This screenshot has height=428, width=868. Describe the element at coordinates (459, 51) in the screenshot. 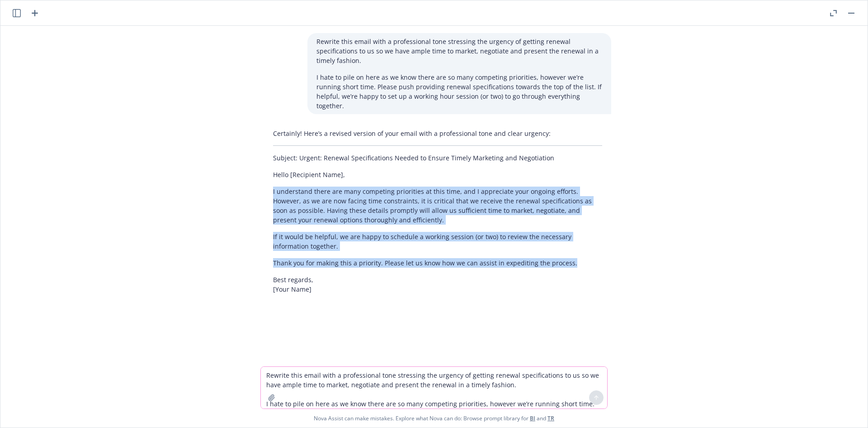

I see `p: Rewrite this email with a professional tone stressing the urgency of getting renewal specificatio...` at that location.